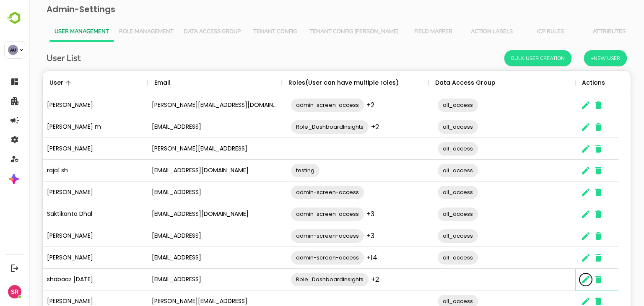 The height and width of the screenshot is (306, 644). What do you see at coordinates (462, 32) in the screenshot?
I see `span: Action Labels` at bounding box center [462, 32].